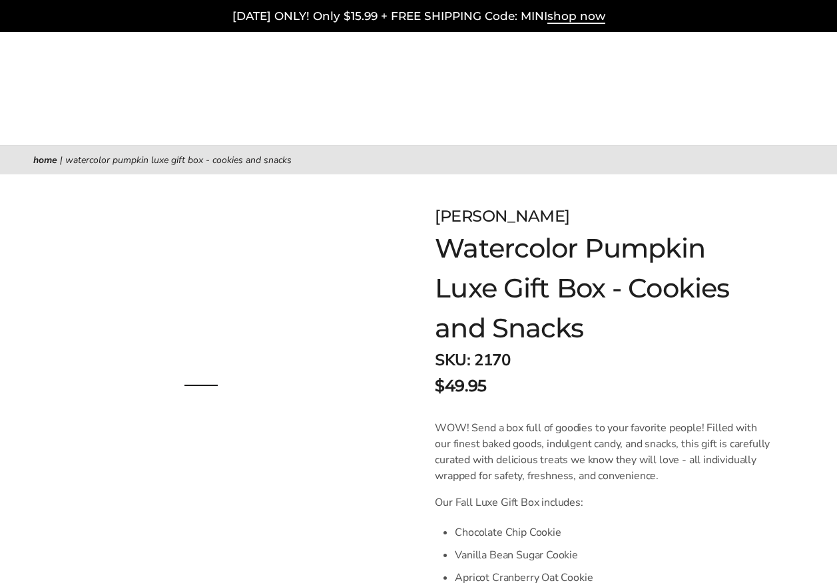 This screenshot has width=837, height=583. I want to click on li: Vanilla Bean Sugar Cookie, so click(612, 555).